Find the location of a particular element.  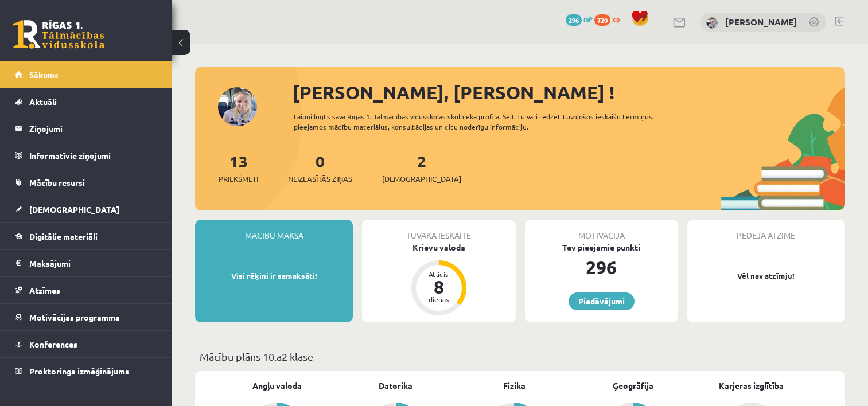

a: 720 xp is located at coordinates (609, 19).